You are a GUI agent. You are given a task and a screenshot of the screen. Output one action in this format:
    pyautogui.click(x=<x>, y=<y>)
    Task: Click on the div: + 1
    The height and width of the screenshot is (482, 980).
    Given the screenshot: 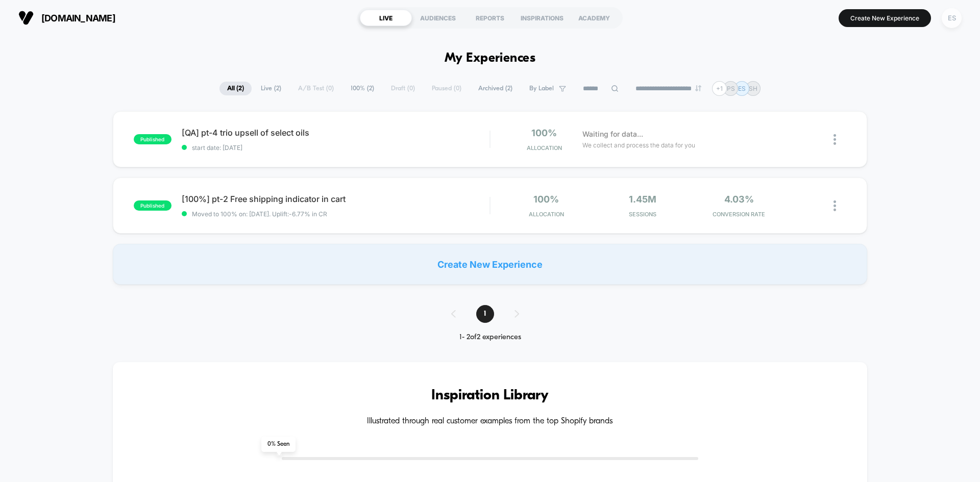 What is the action you would take?
    pyautogui.click(x=719, y=88)
    